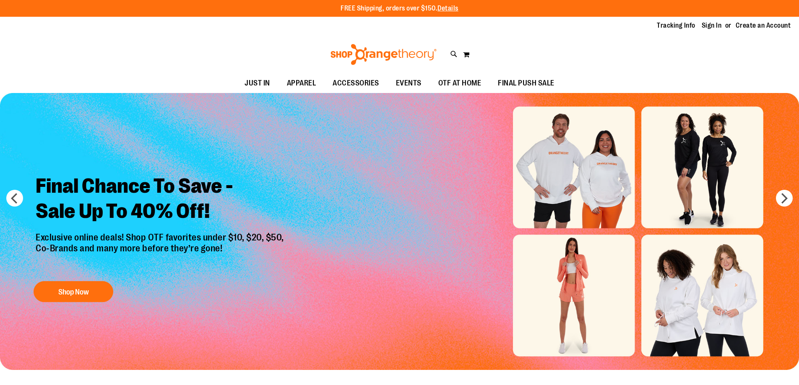 The image size is (799, 385). I want to click on button: Shop Now, so click(73, 292).